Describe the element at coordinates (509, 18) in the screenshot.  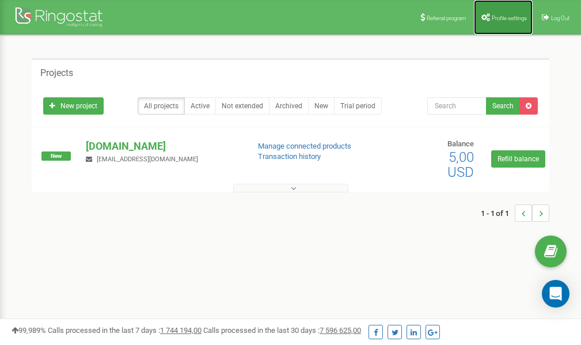
I see `span: Profile settings` at that location.